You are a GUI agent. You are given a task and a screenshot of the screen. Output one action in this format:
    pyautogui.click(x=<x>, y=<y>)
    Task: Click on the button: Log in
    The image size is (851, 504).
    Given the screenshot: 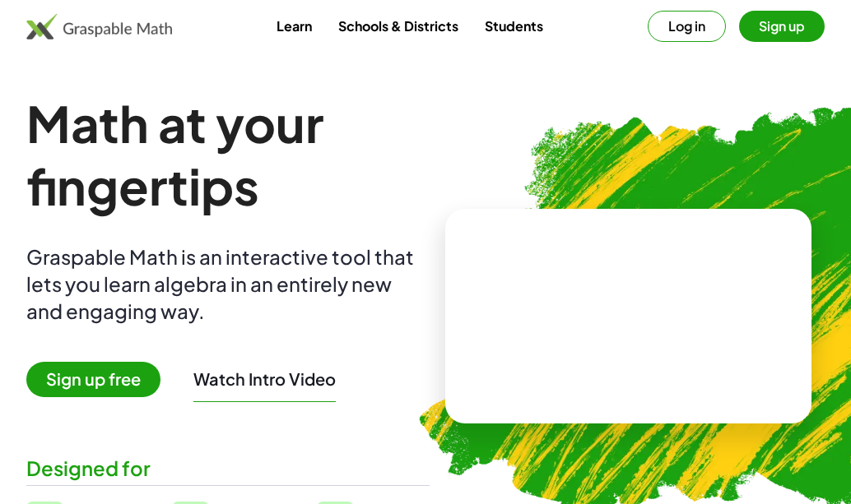 What is the action you would take?
    pyautogui.click(x=686, y=26)
    